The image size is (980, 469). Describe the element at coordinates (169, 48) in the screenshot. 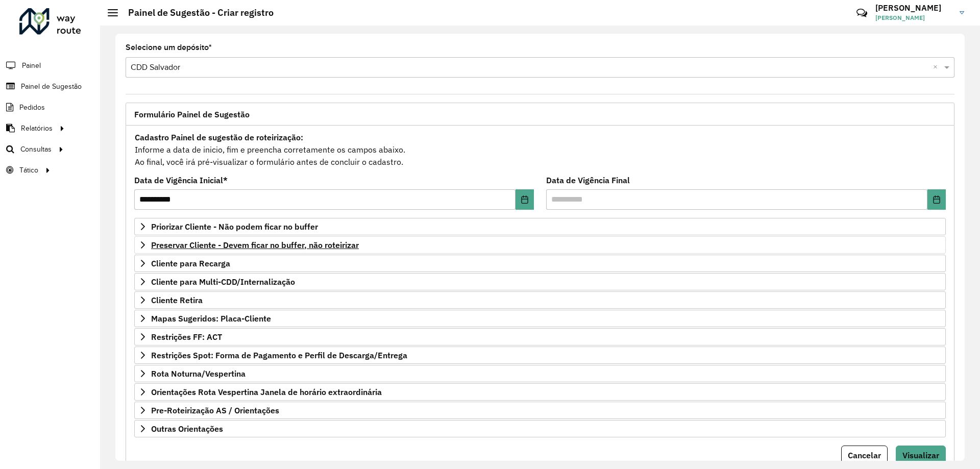

I see `label: Selecione um depósito` at that location.